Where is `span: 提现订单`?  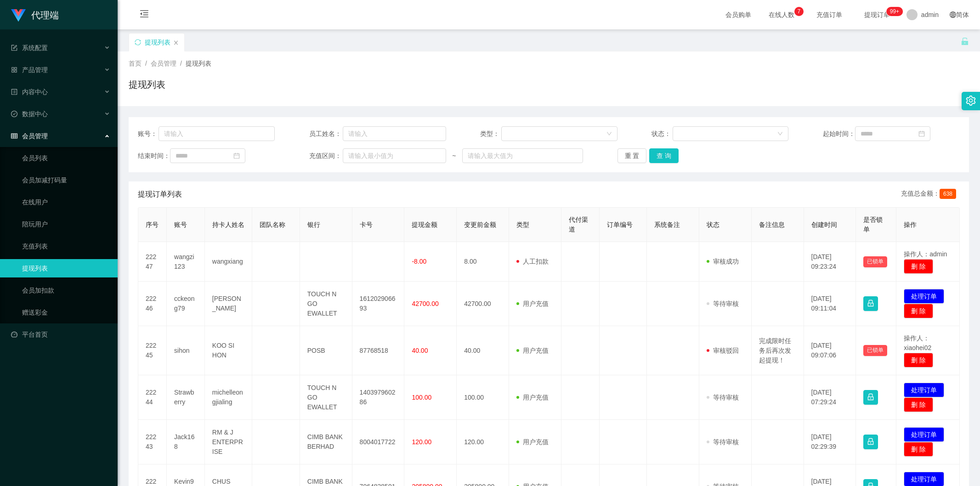
span: 提现订单 is located at coordinates (877, 14).